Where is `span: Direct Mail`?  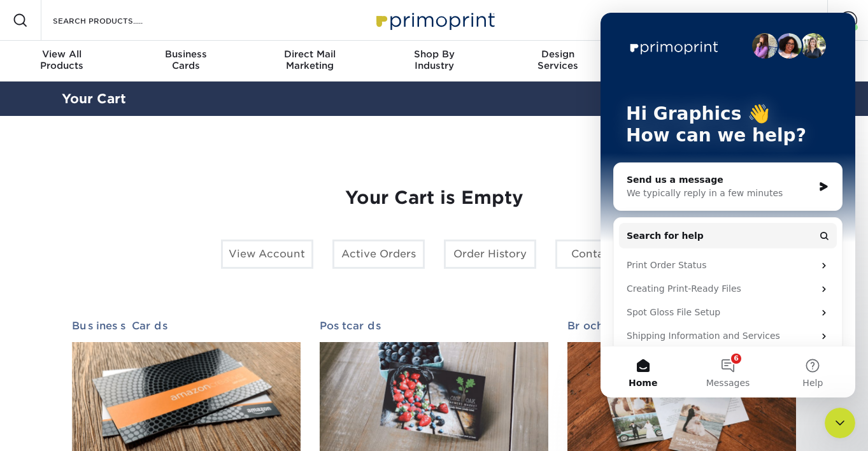
span: Direct Mail is located at coordinates (310, 54).